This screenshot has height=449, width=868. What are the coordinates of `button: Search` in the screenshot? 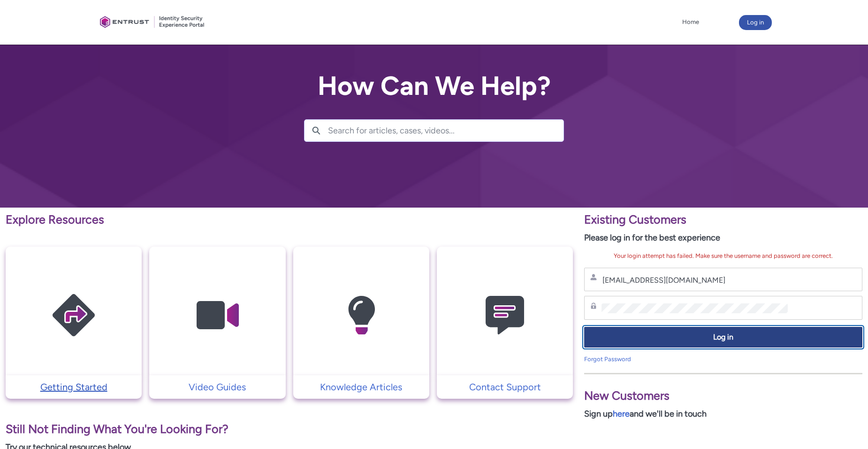 It's located at (316, 131).